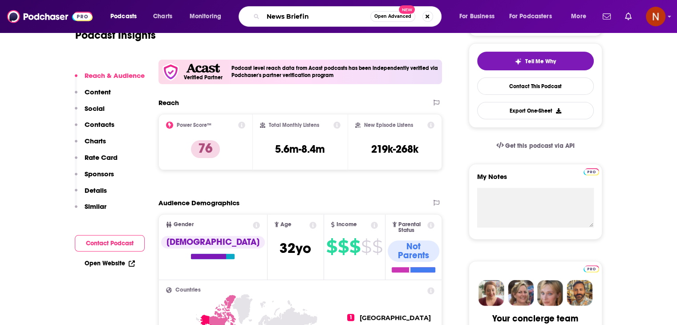 The height and width of the screenshot is (325, 677). What do you see at coordinates (492, 293) in the screenshot?
I see `img: Sydney Profile` at bounding box center [492, 293].